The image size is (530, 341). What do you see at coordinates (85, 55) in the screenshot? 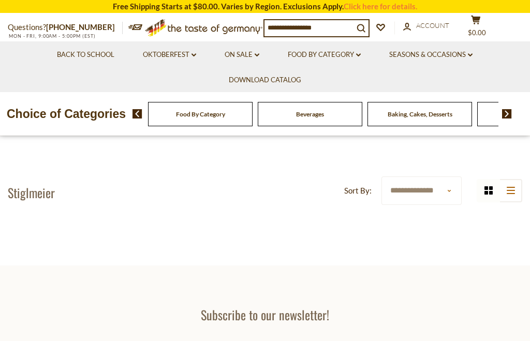
I see `a: Back to School` at bounding box center [85, 55].